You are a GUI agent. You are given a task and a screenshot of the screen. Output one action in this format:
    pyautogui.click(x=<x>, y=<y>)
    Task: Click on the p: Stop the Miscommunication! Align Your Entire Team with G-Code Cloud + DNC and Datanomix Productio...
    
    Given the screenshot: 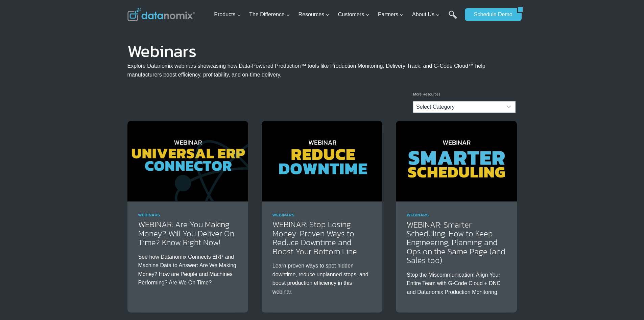 What is the action you would take?
    pyautogui.click(x=456, y=283)
    